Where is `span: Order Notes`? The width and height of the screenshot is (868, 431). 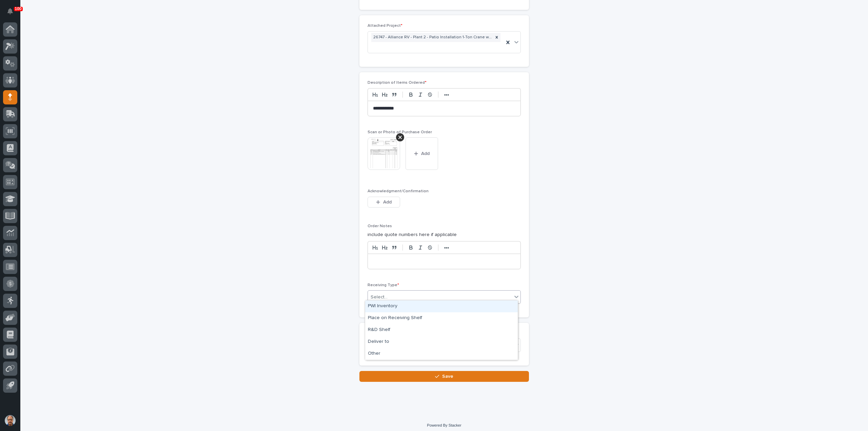 span: Order Notes is located at coordinates (379, 226).